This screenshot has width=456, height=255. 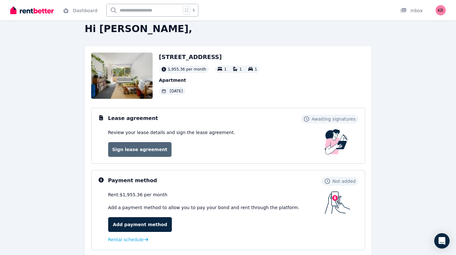 I want to click on img: Payment method, so click(x=338, y=202).